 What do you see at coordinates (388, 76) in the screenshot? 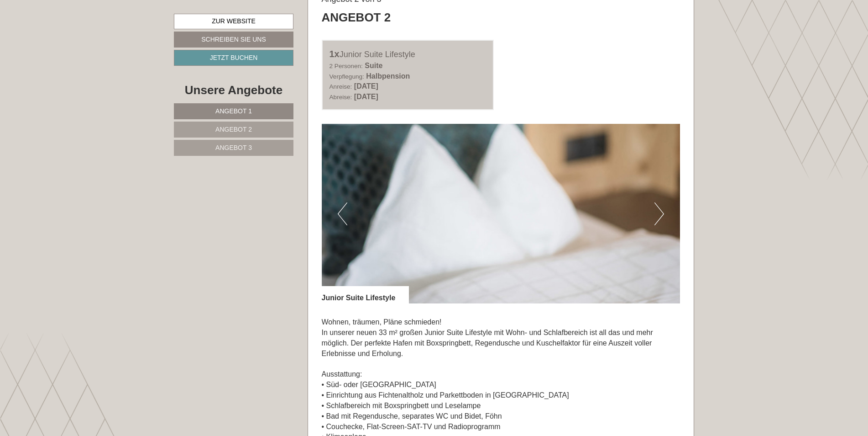
I see `b: Halbpension` at bounding box center [388, 76].